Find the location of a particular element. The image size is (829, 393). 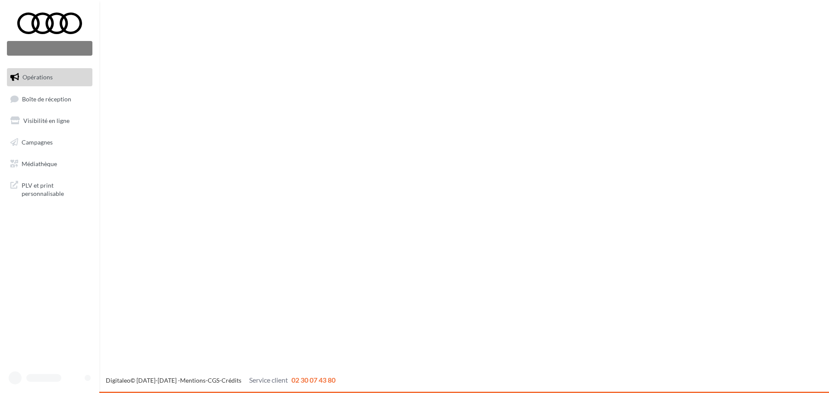

a: Médiathèque is located at coordinates (50, 164).